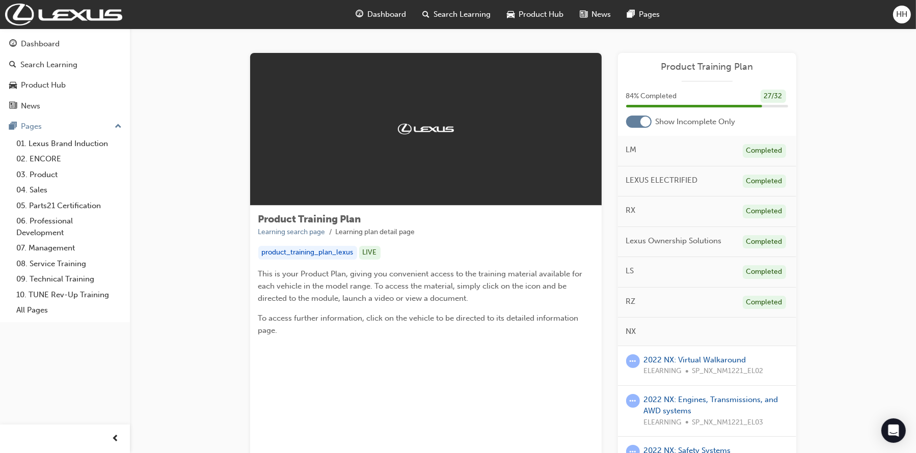 This screenshot has height=453, width=916. Describe the element at coordinates (728, 371) in the screenshot. I see `span: SP_NX_NM1221_EL02` at that location.